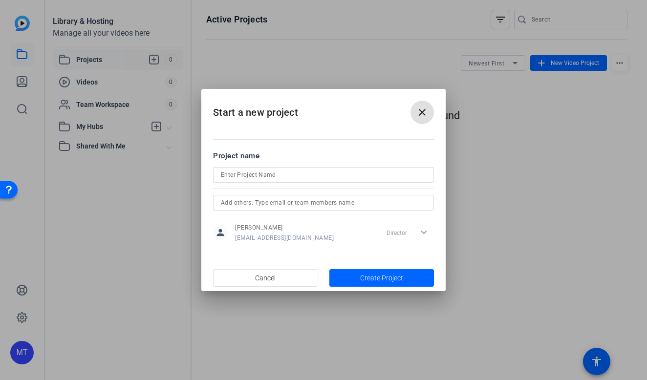  What do you see at coordinates (265, 278) in the screenshot?
I see `button: Cancel` at bounding box center [265, 278].